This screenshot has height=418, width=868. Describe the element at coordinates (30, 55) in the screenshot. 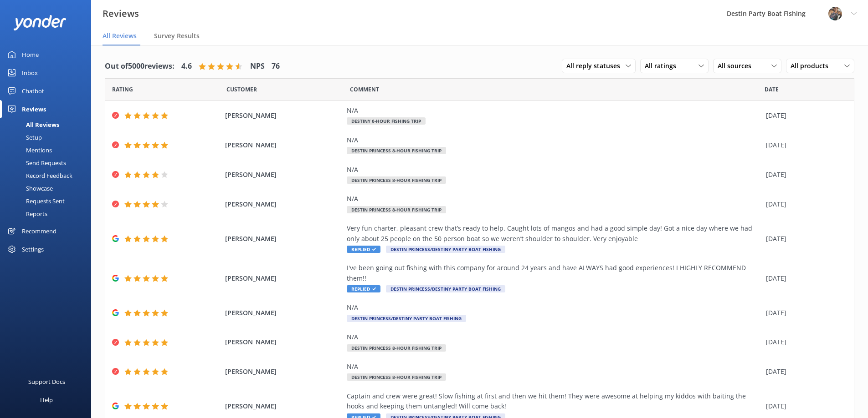

I see `div: Home` at that location.